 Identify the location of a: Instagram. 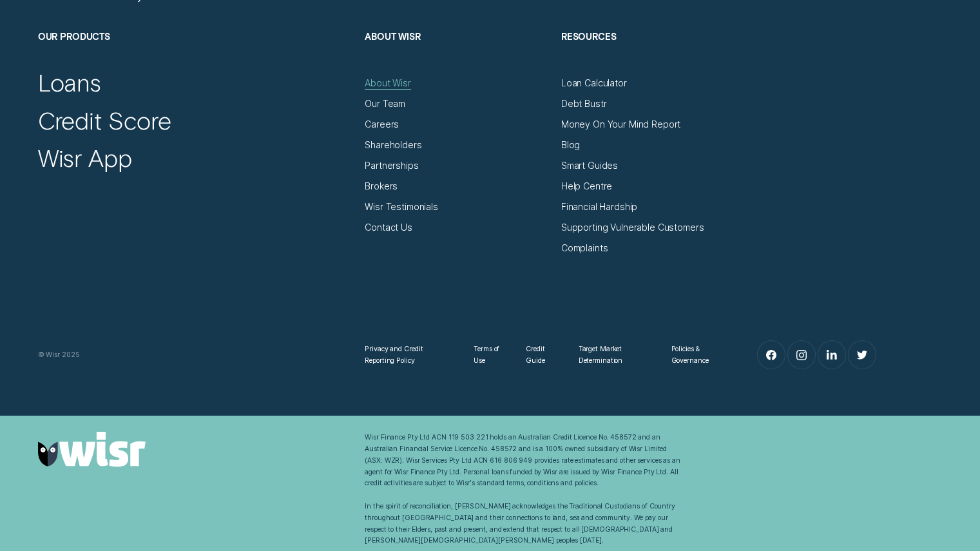
(802, 354).